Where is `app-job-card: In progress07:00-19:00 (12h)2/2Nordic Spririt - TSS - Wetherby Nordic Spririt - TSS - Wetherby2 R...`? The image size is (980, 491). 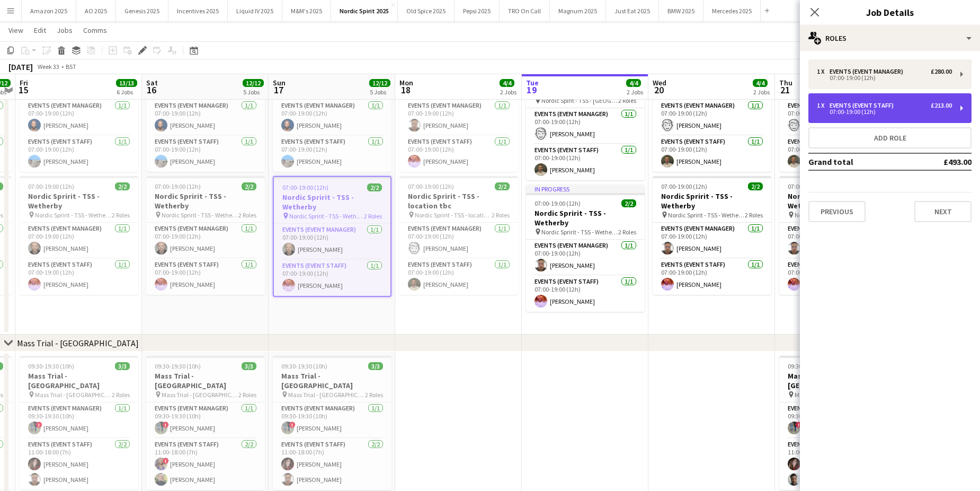 app-job-card: In progress07:00-19:00 (12h)2/2Nordic Spririt - TSS - Wetherby Nordic Spririt - TSS - Wetherby2 R... is located at coordinates (586, 248).